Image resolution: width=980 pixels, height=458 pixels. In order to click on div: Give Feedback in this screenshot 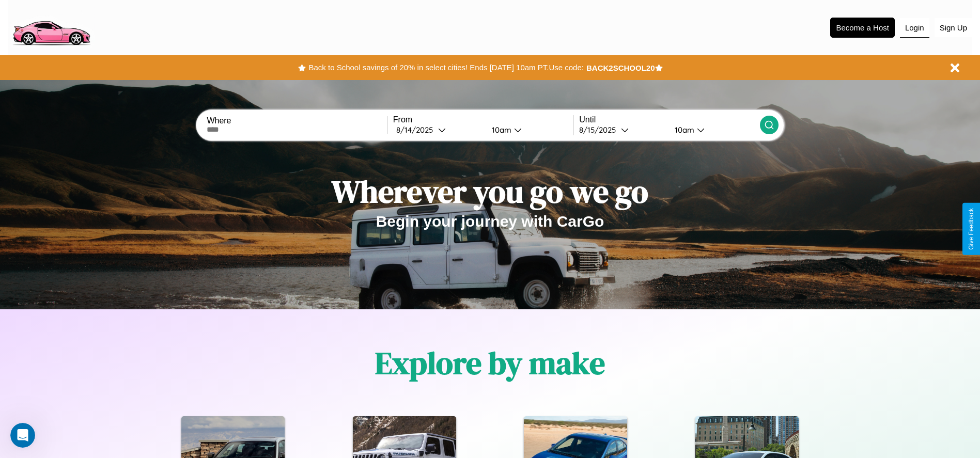, I will do `click(972, 229)`.